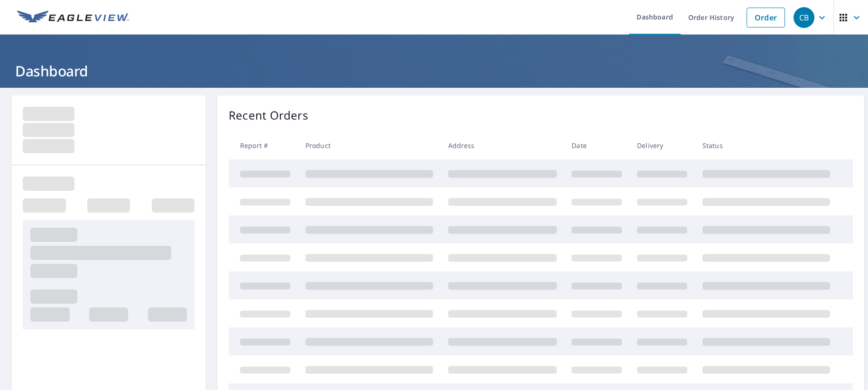 This screenshot has width=868, height=390. Describe the element at coordinates (502, 145) in the screenshot. I see `th: Address` at that location.